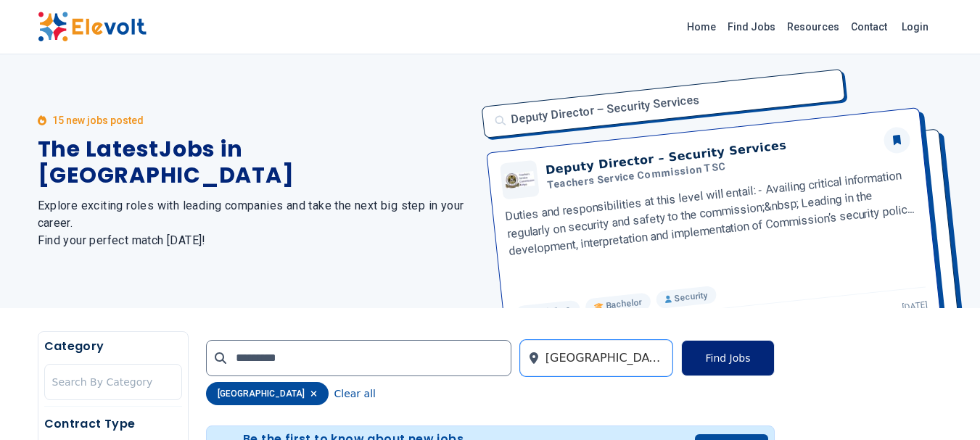 This screenshot has width=980, height=440. Describe the element at coordinates (727, 358) in the screenshot. I see `button: Find Jobs` at that location.